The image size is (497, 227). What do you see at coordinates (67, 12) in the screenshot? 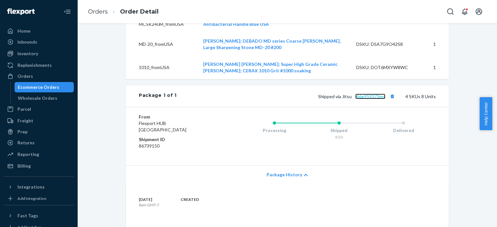
I see `button: Close Navigation` at bounding box center [67, 12].